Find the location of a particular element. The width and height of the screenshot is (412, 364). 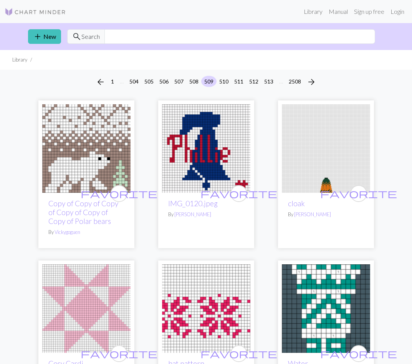

i: Next is located at coordinates (312, 82).